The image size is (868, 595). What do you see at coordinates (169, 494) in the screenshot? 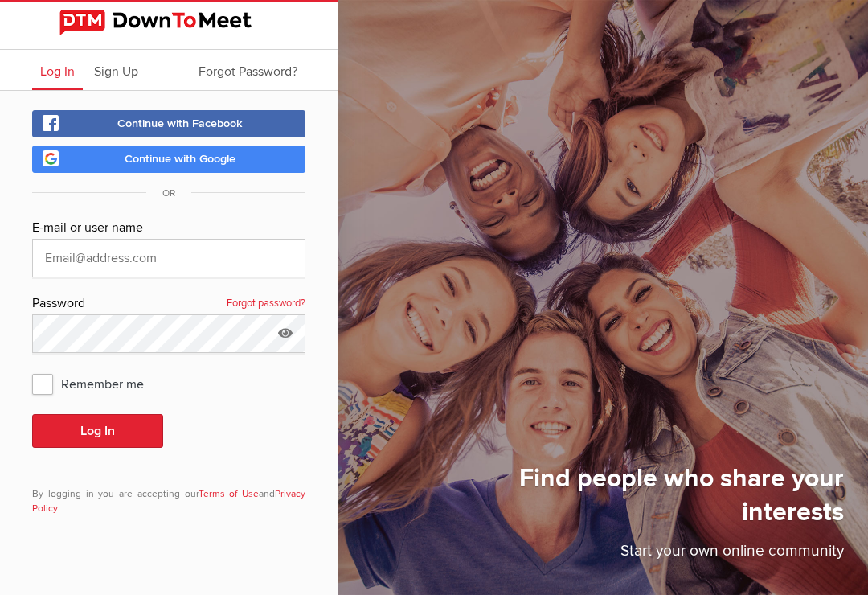
I see `div: By logging in you are accepting our and` at bounding box center [169, 494].